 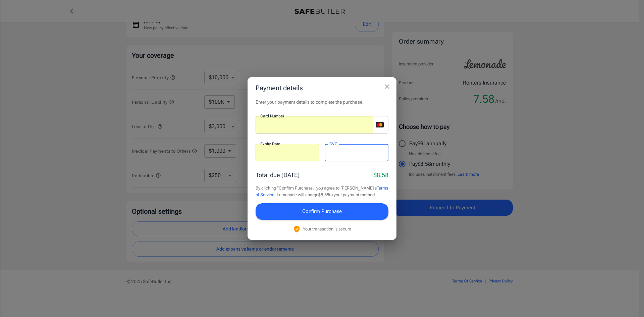 I want to click on label: Expiry Date, so click(x=270, y=143).